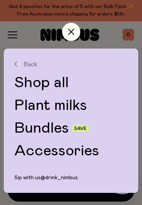  I want to click on a: Shop all, so click(71, 83).